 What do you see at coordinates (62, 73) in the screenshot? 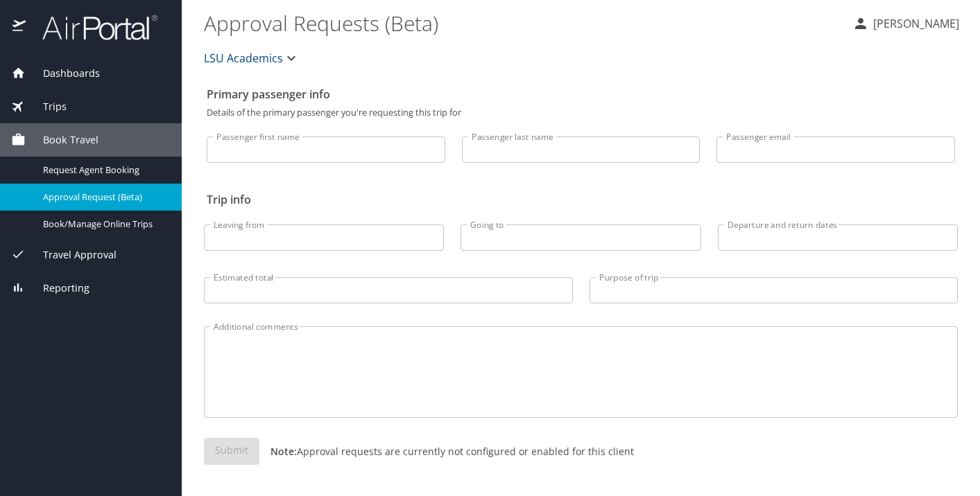
I see `span: Dashboards` at bounding box center [62, 73].